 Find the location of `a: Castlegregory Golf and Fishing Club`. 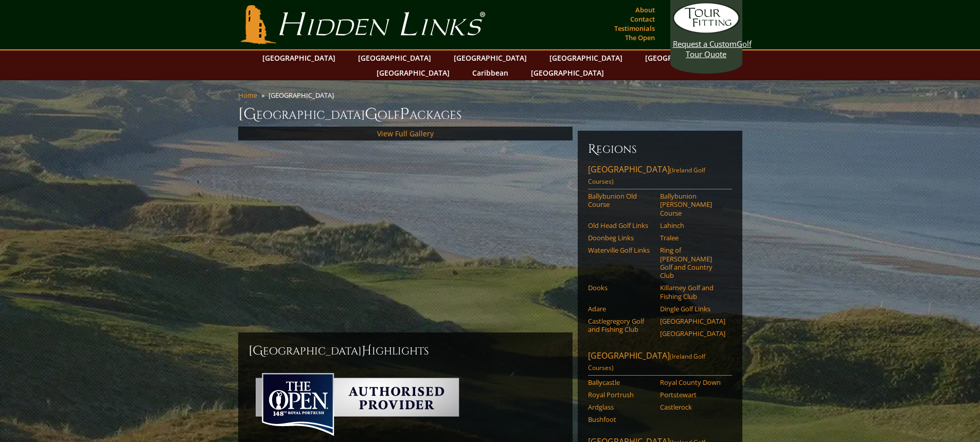

a: Castlegregory Golf and Fishing Club is located at coordinates (620, 326).